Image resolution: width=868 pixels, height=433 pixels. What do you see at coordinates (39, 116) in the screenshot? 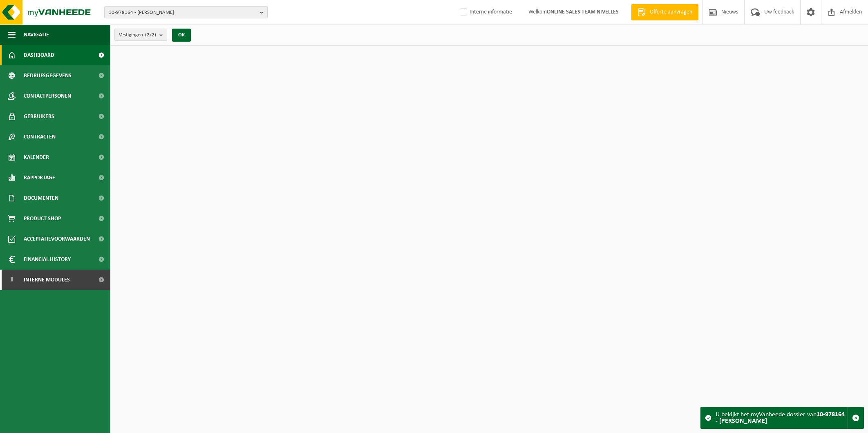
I see `span: Gebruikers` at bounding box center [39, 116].